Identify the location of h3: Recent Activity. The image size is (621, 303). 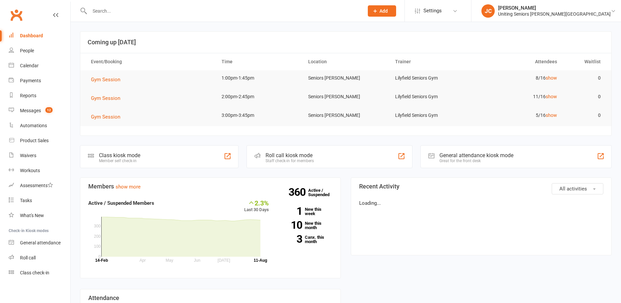
(481, 187).